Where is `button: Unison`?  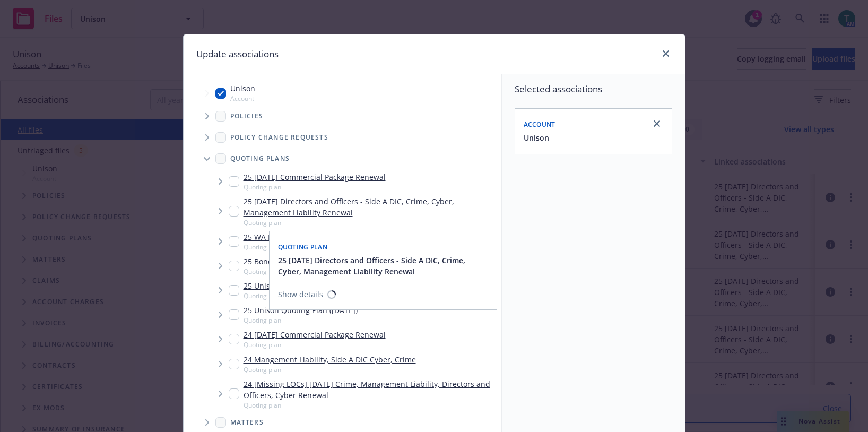
button: Unison is located at coordinates (537, 138).